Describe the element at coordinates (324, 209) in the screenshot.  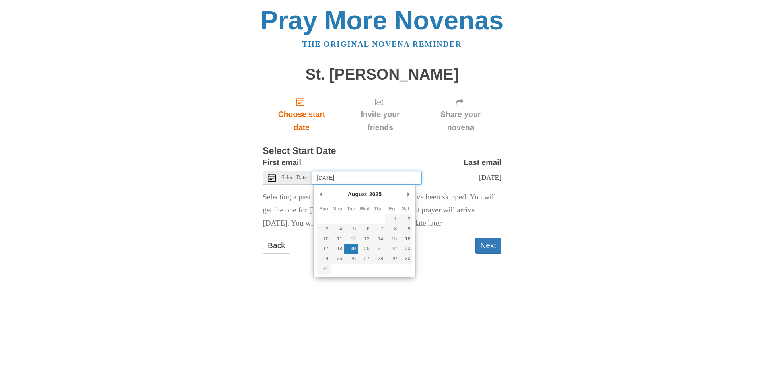
I see `abbr: Sunday` at that location.